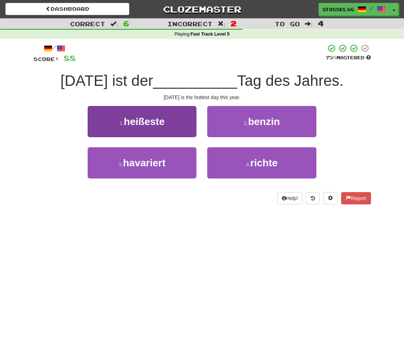 The image size is (404, 357). What do you see at coordinates (142, 163) in the screenshot?
I see `button: 3.havariert` at bounding box center [142, 163].